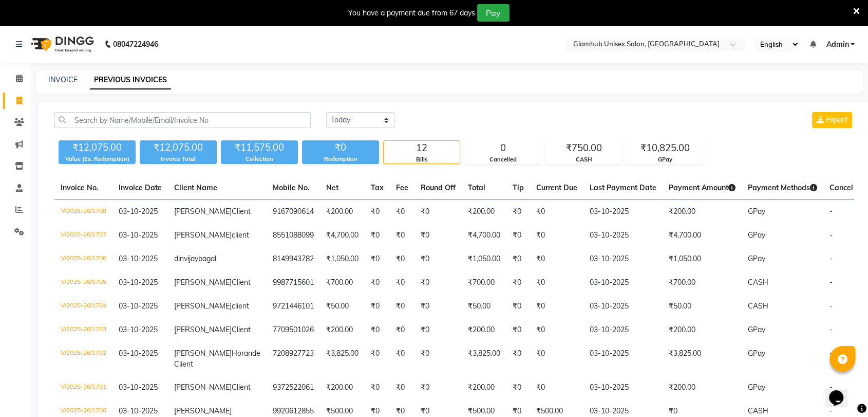 This screenshot has width=868, height=417. What do you see at coordinates (196, 187) in the screenshot?
I see `span: Client Name` at bounding box center [196, 187].